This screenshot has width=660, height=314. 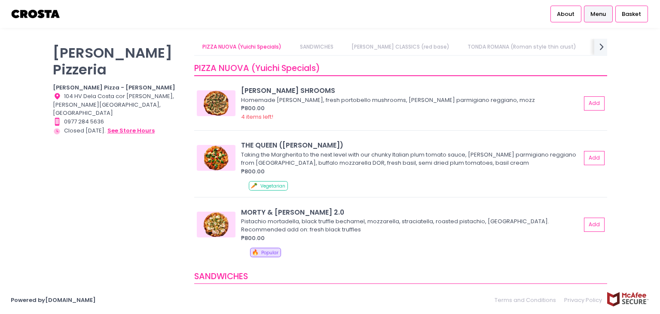 What do you see at coordinates (257, 68) in the screenshot?
I see `span: PIZZA NUOVA (Yuichi Specials)` at bounding box center [257, 68].